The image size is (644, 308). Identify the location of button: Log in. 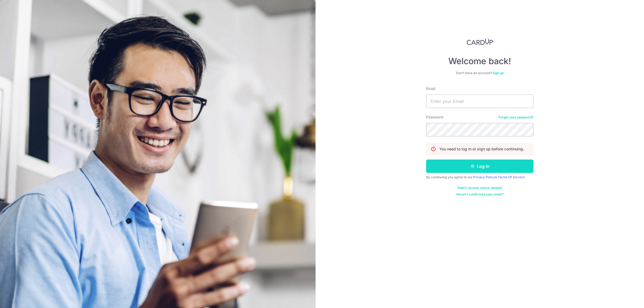
(480, 166).